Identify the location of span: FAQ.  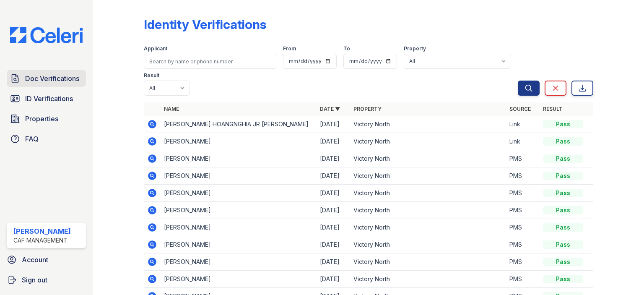
(32, 139).